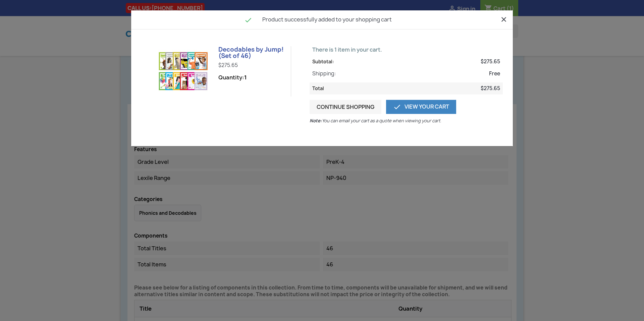 The image size is (644, 321). Describe the element at coordinates (346, 107) in the screenshot. I see `button: Continue shopping` at that location.